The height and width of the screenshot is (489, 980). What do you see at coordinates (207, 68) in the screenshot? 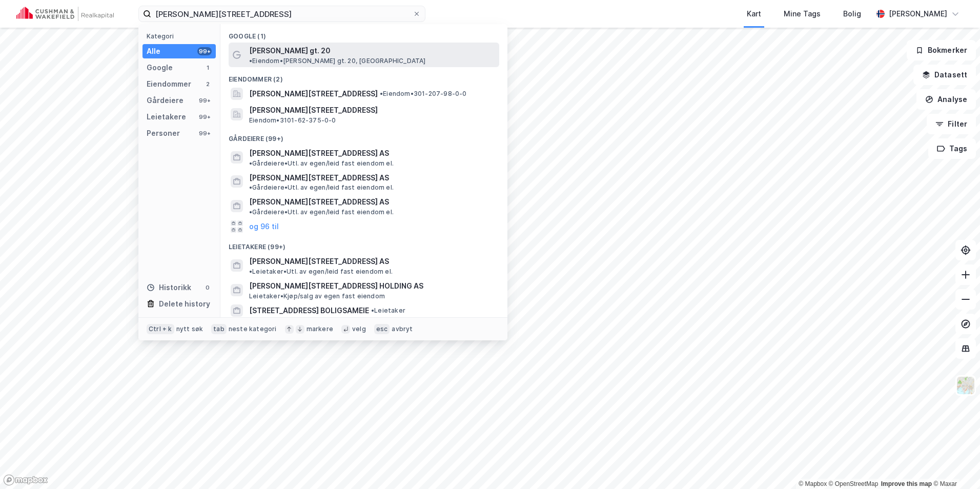
I see `div: 1` at bounding box center [207, 68].